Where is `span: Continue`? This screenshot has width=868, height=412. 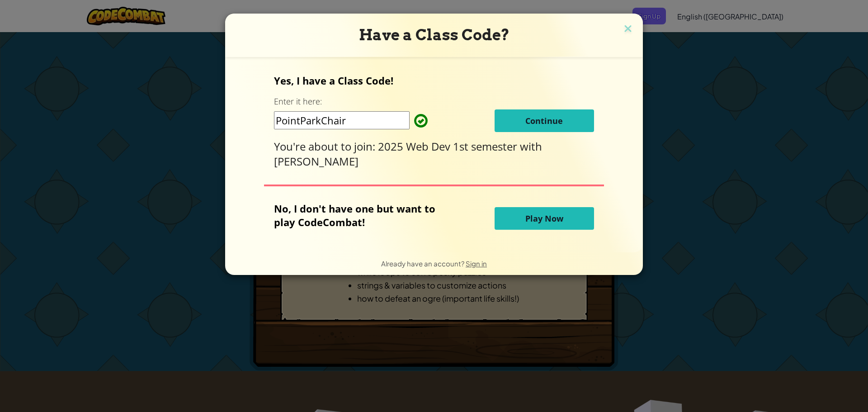
span: Continue is located at coordinates (544, 121).